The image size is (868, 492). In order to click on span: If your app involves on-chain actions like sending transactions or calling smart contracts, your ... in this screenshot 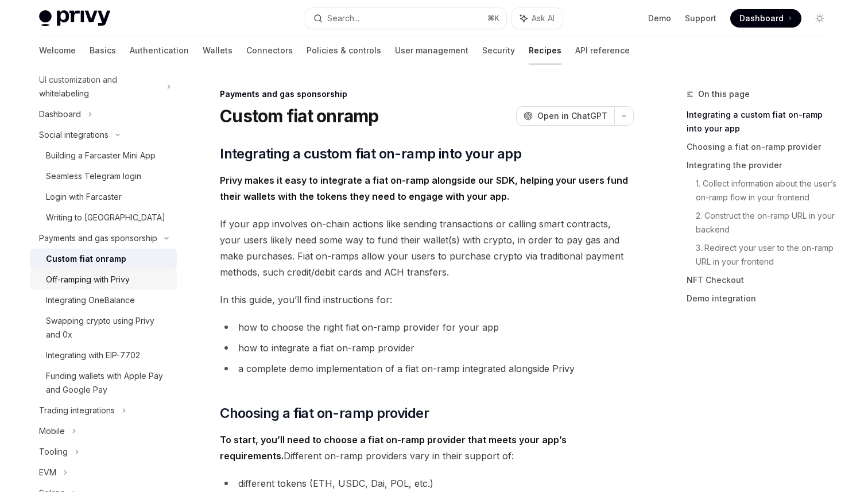, I will do `click(426, 248)`.